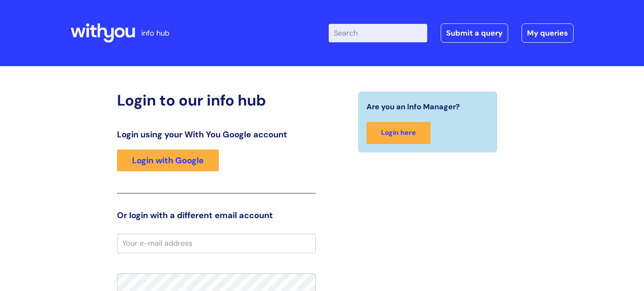  I want to click on h3: Login using your With You Google account, so click(217, 134).